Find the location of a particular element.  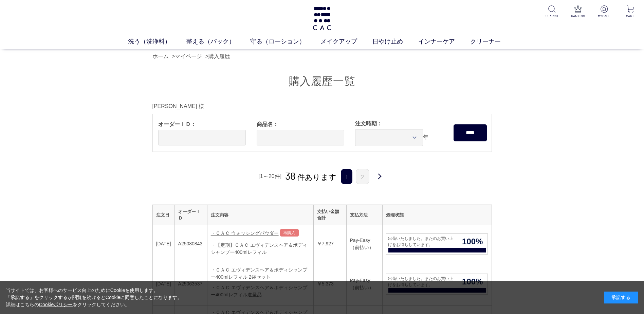

a: マイページ is located at coordinates (188, 56).